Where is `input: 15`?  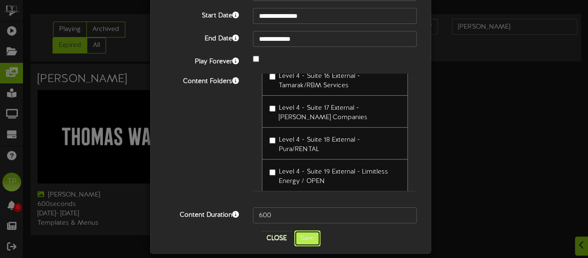
input: 15 is located at coordinates (335, 215).